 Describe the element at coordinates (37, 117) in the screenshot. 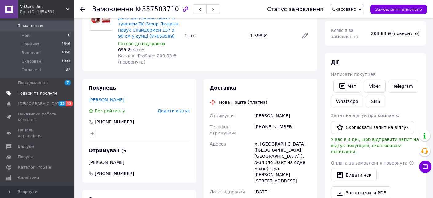

I see `span: Показники роботи компанії` at that location.